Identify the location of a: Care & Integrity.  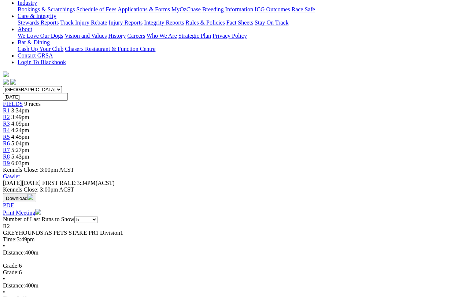
(37, 16).